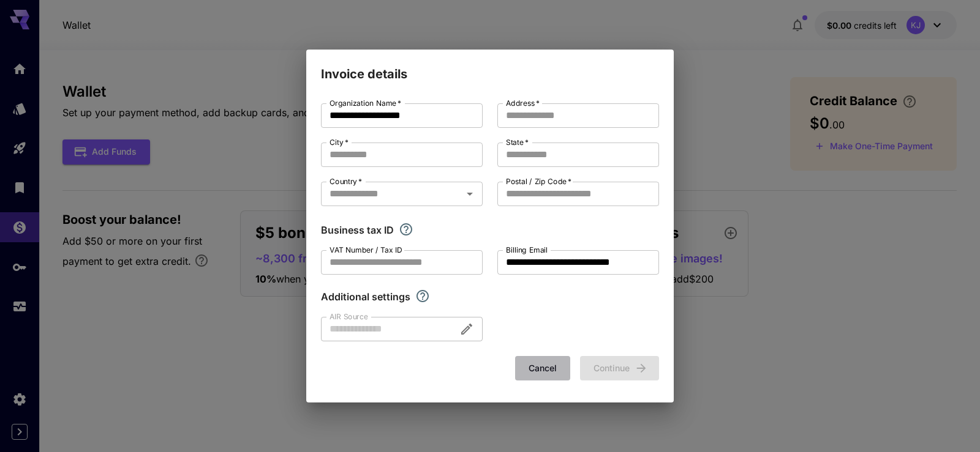  Describe the element at coordinates (345, 181) in the screenshot. I see `label: Country` at that location.